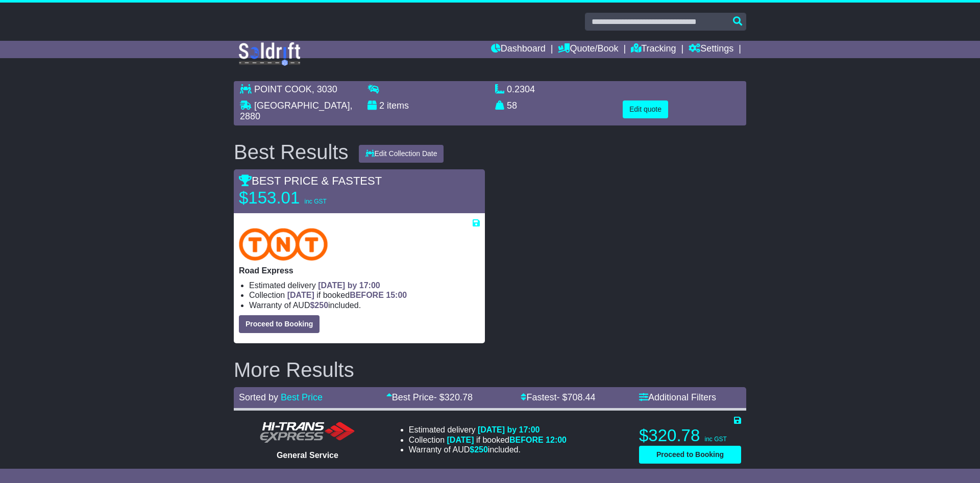 This screenshot has width=980, height=483. Describe the element at coordinates (382, 106) in the screenshot. I see `span: 2` at that location.